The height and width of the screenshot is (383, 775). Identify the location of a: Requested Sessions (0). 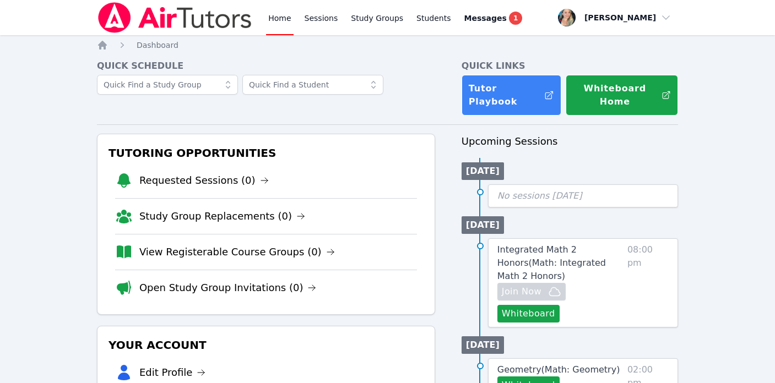
(204, 181).